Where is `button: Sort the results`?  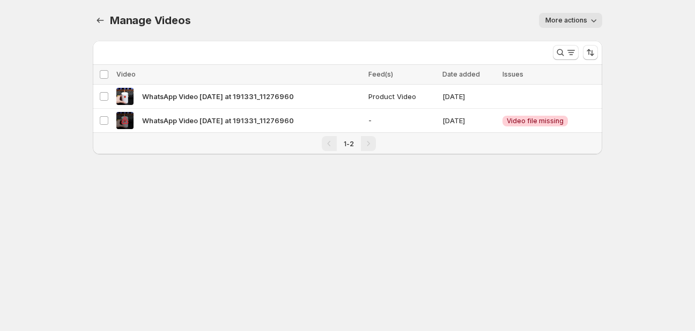 button: Sort the results is located at coordinates (590, 53).